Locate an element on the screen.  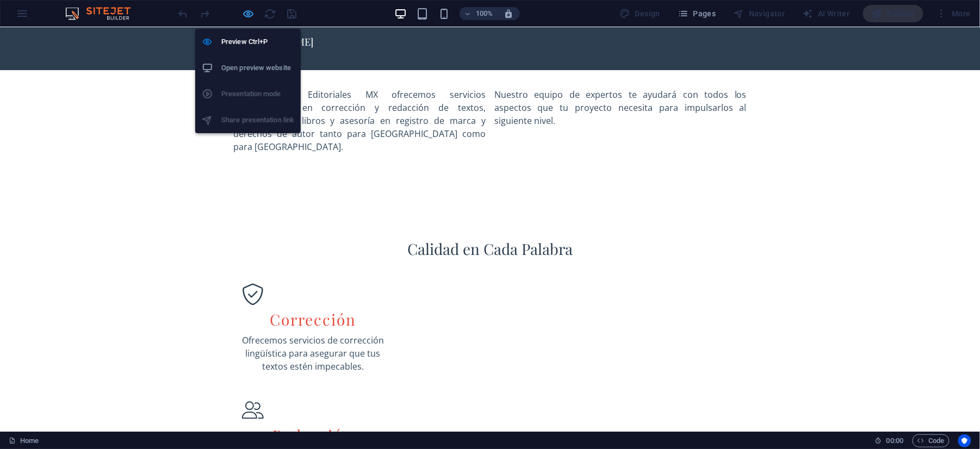
a: Click to cancel selection. Double-click to open Pages is located at coordinates (24, 440).